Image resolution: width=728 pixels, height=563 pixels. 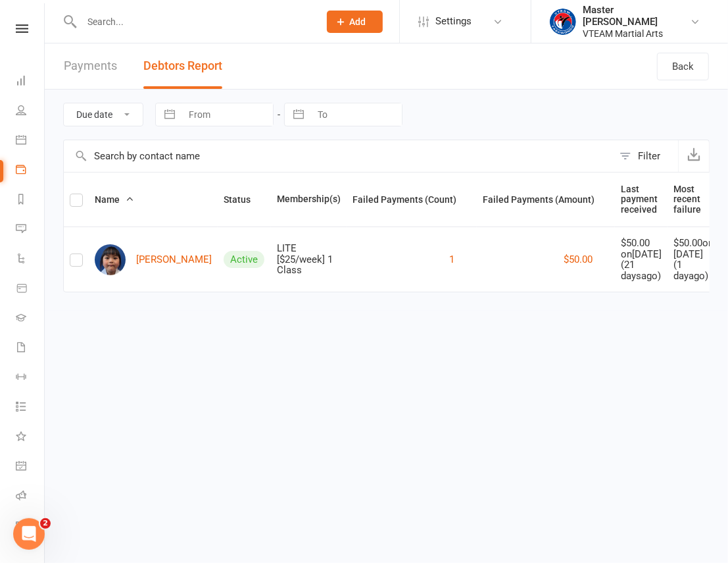 What do you see at coordinates (244, 200) in the screenshot?
I see `span: Status` at bounding box center [244, 200].